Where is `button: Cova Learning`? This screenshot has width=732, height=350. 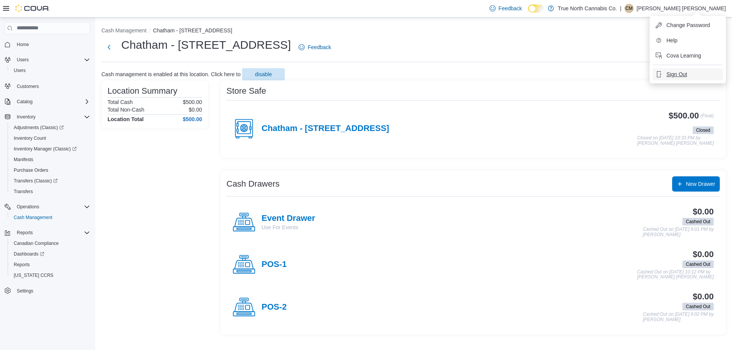
button: Cova Learning is located at coordinates (687, 56).